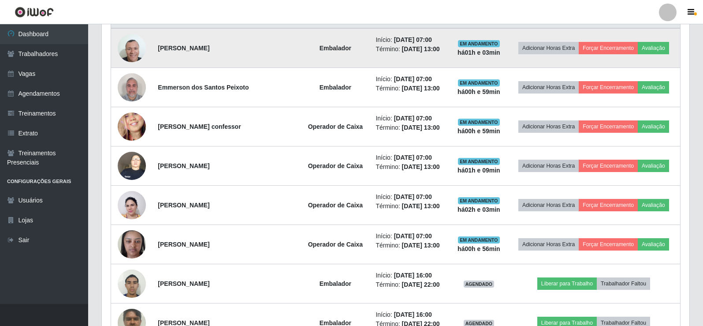  I want to click on img: 1736167370317.jpeg, so click(132, 48).